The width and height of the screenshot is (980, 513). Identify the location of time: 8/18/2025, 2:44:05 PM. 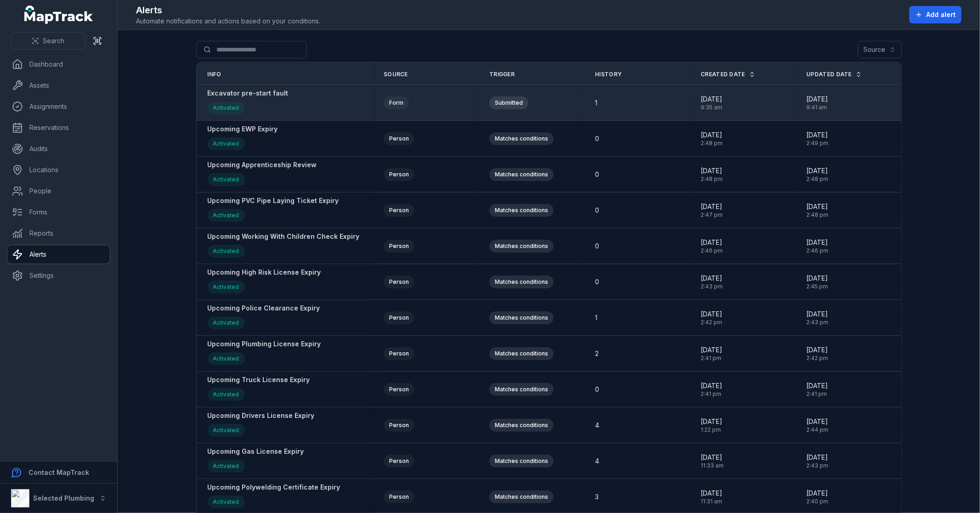
(817, 425).